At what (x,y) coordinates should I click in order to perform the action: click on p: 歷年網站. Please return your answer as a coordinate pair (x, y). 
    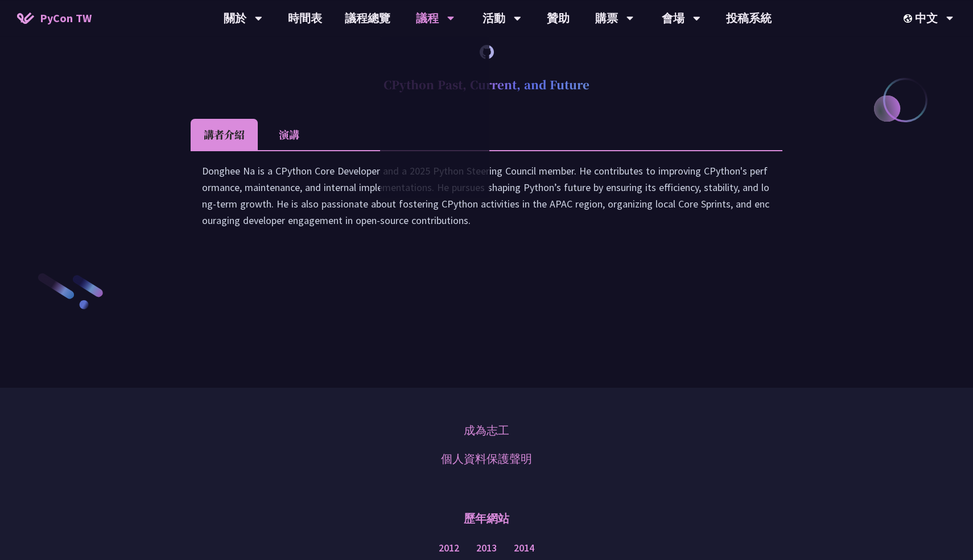
    Looking at the image, I should click on (486, 518).